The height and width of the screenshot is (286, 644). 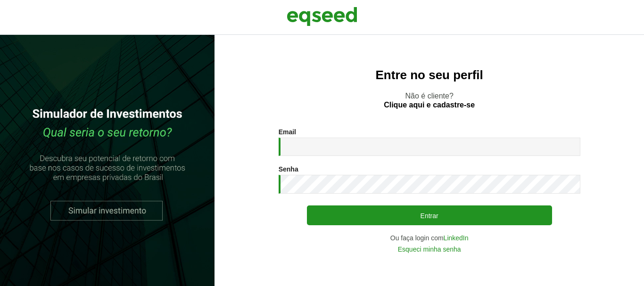 What do you see at coordinates (430, 249) in the screenshot?
I see `a: Esqueci minha senha` at bounding box center [430, 249].